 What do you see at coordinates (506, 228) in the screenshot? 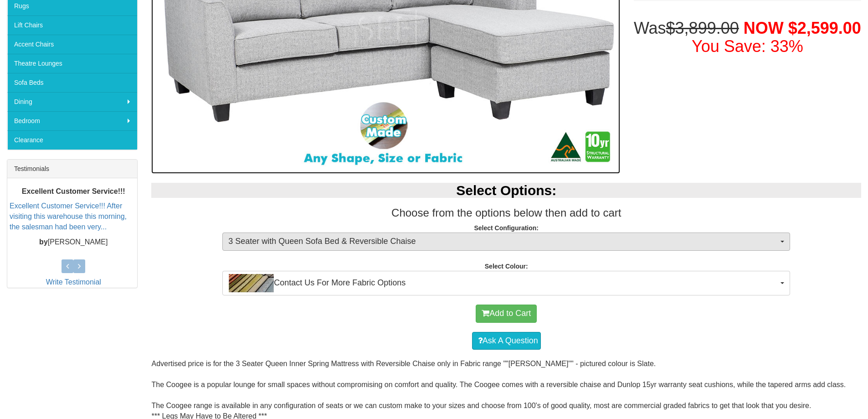
I see `strong: Select Configuration:` at bounding box center [506, 228].